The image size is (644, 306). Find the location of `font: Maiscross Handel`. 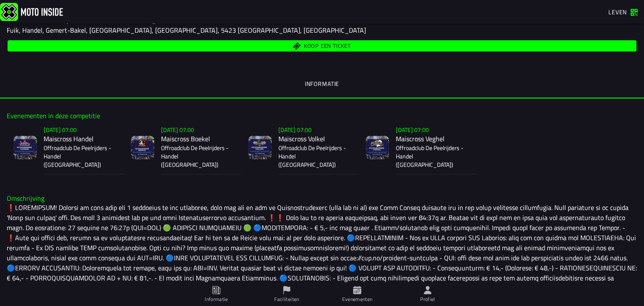

font: Maiscross Handel is located at coordinates (69, 139).